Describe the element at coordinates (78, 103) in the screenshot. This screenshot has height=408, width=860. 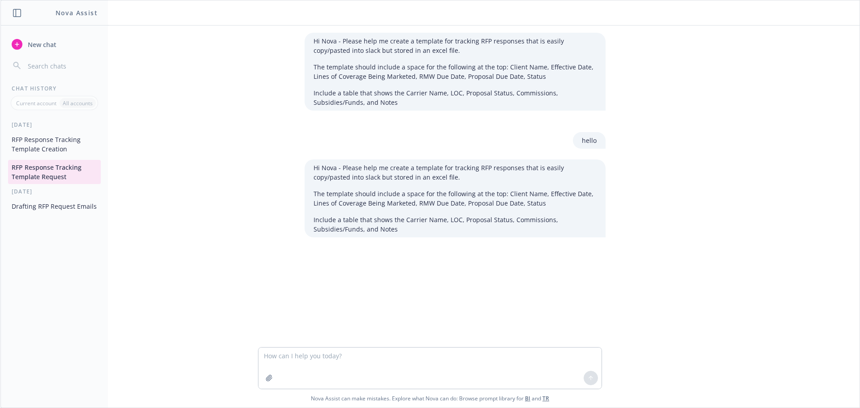
I see `p: All accounts` at that location.